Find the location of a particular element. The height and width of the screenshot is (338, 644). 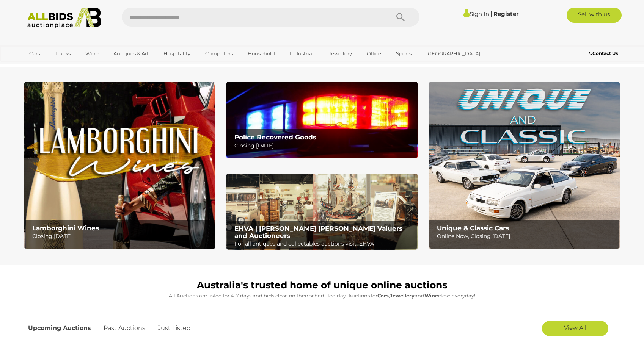

a: Household is located at coordinates (261, 54).